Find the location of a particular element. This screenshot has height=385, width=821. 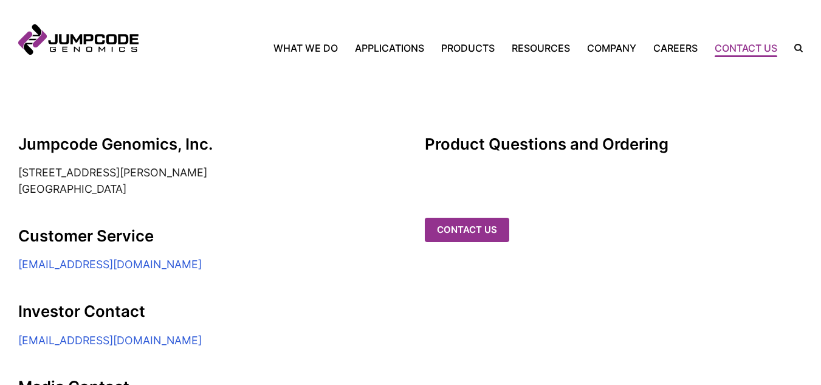

h2: Investor Contact is located at coordinates (207, 311).